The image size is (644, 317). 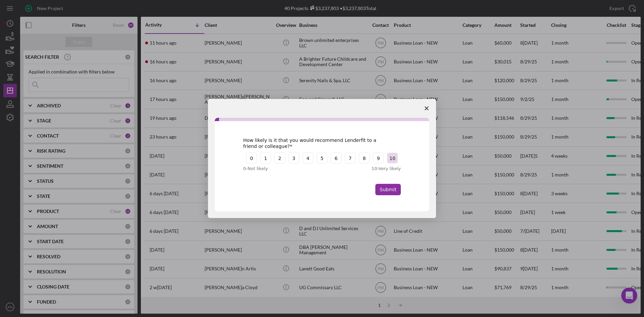 I want to click on button: Submit, so click(x=388, y=189).